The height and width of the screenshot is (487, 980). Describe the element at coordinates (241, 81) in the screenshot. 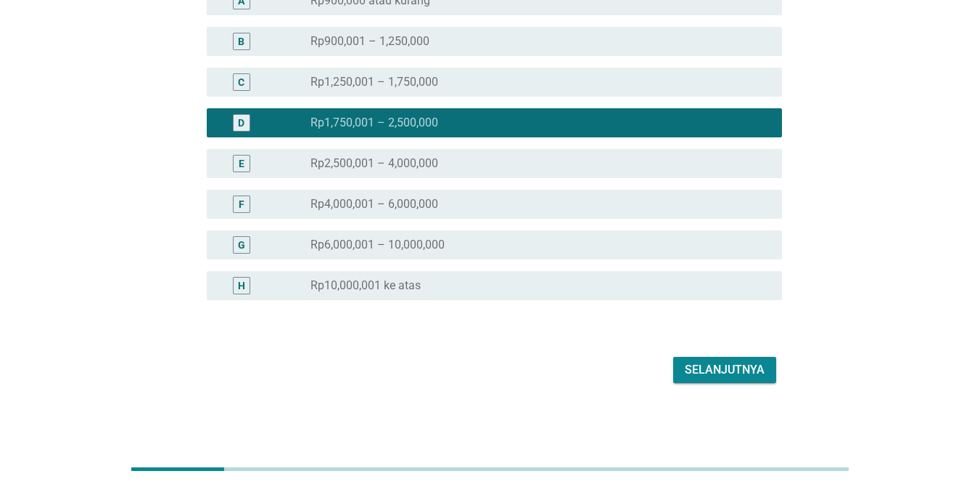

I see `div: C` at that location.